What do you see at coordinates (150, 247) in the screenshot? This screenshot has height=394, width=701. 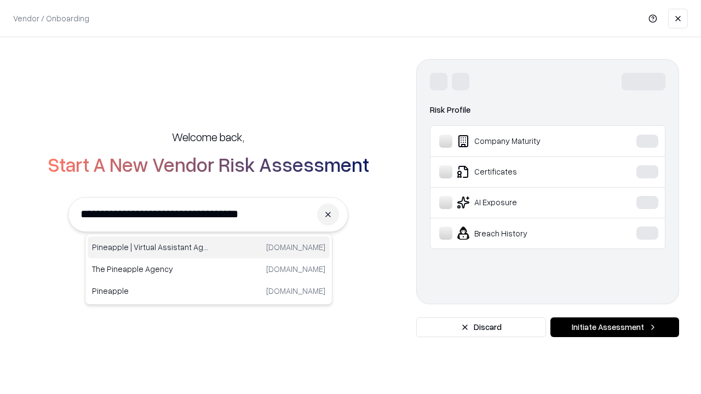 I see `p: Pineapple | Virtual Assistant Agency` at bounding box center [150, 247].